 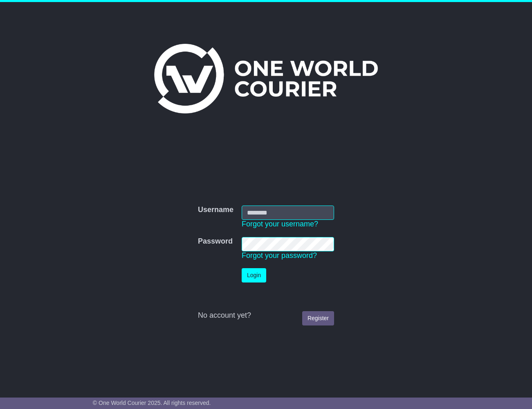 I want to click on img: One World, so click(x=266, y=79).